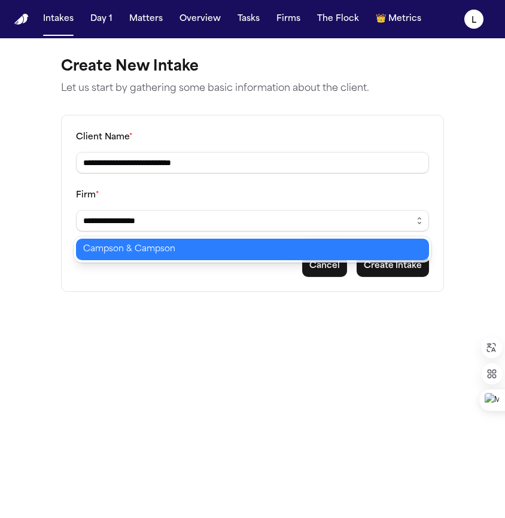  Describe the element at coordinates (200, 19) in the screenshot. I see `a: Overview` at that location.